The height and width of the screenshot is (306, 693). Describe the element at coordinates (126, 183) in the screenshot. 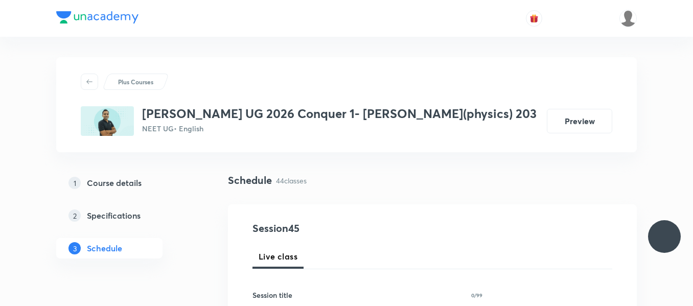

I see `a: 1Course details` at that location.